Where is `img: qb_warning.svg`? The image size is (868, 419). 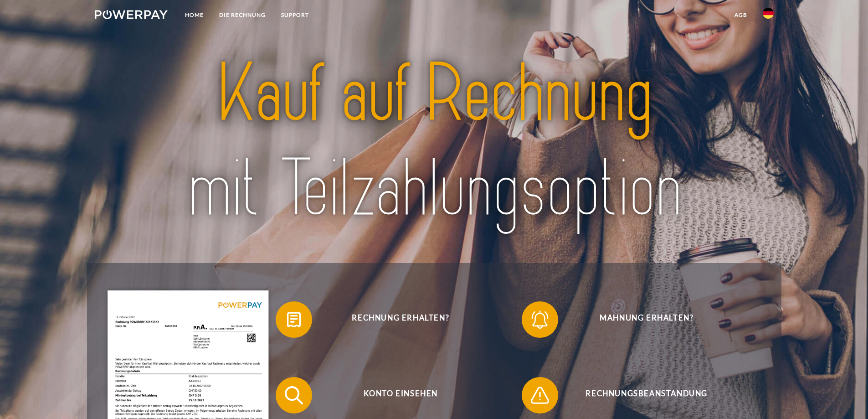
img: qb_warning.svg is located at coordinates (540, 395).